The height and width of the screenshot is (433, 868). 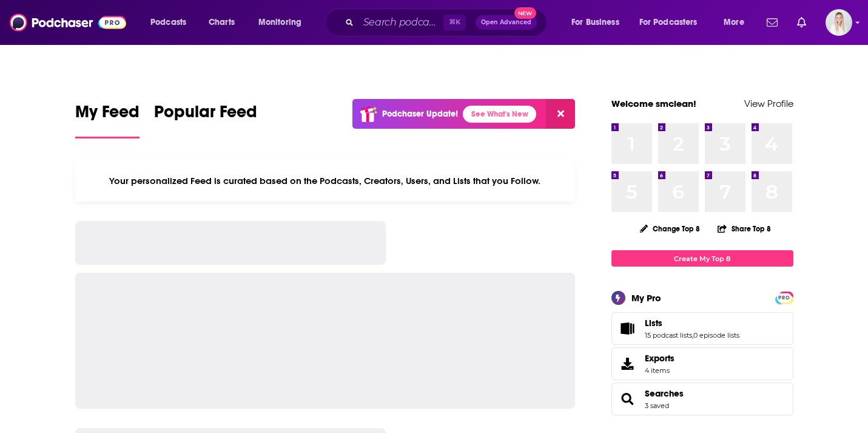 What do you see at coordinates (839, 23) in the screenshot?
I see `span: Logged in as smclean` at bounding box center [839, 23].